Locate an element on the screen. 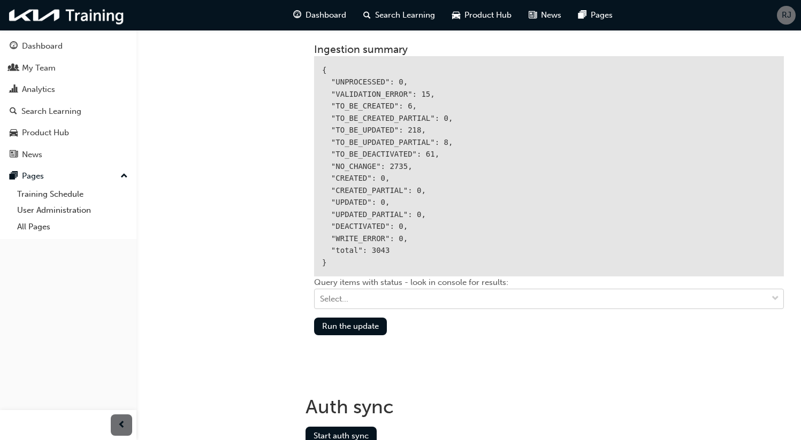  div: Pages is located at coordinates (33, 176).